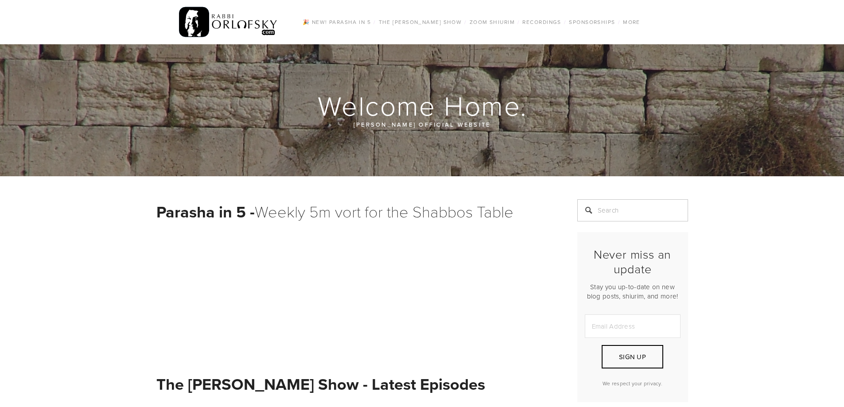  I want to click on a: Sponsorships, so click(592, 22).